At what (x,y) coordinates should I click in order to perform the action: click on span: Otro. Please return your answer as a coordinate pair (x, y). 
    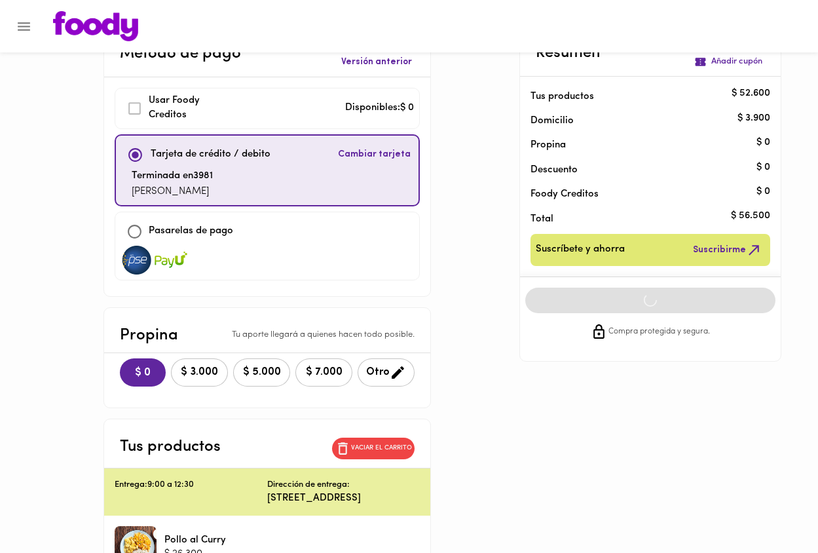
    Looking at the image, I should click on (386, 372).